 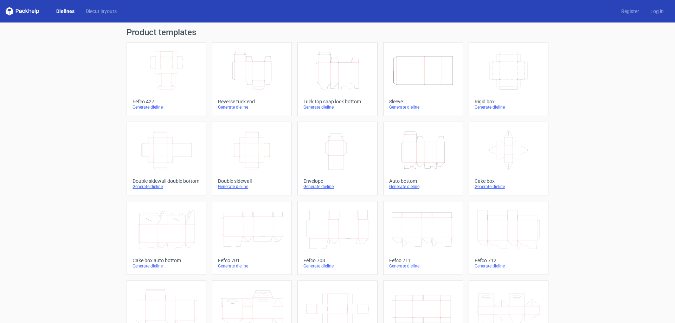 What do you see at coordinates (252, 102) in the screenshot?
I see `div: Reverse tuck end` at bounding box center [252, 102].